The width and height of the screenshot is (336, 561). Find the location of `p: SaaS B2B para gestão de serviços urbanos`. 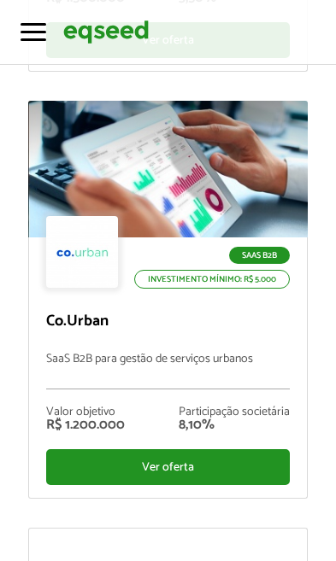

p: SaaS B2B para gestão de serviços urbanos is located at coordinates (167, 371).